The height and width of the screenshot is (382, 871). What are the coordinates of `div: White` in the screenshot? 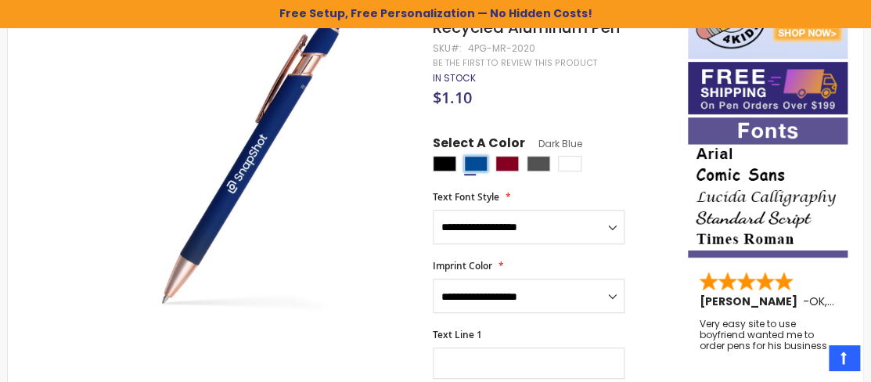 It's located at (570, 164).